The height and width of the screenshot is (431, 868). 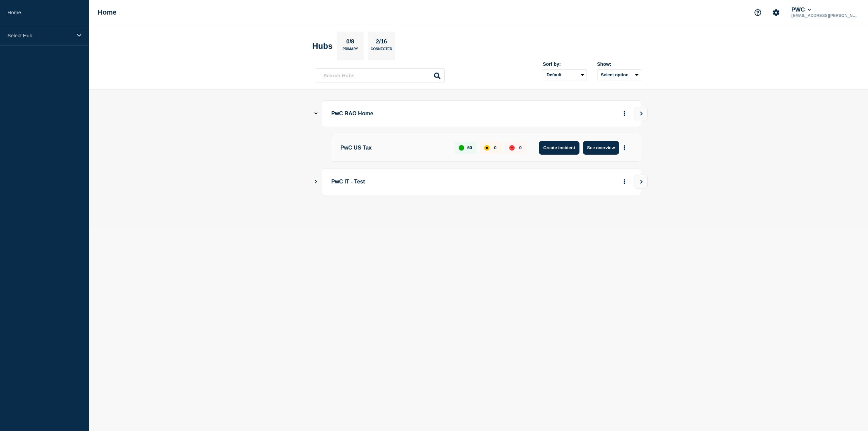 What do you see at coordinates (322, 46) in the screenshot?
I see `h2: Hubs` at bounding box center [322, 46].